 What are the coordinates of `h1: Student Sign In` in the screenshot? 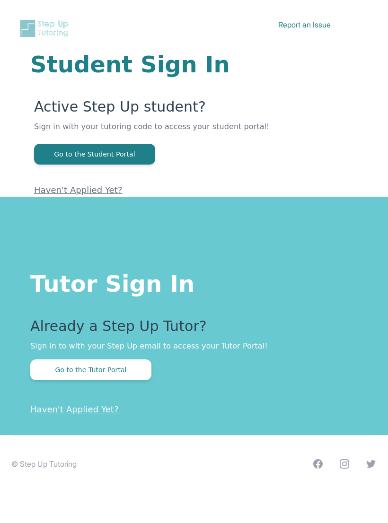 It's located at (194, 64).